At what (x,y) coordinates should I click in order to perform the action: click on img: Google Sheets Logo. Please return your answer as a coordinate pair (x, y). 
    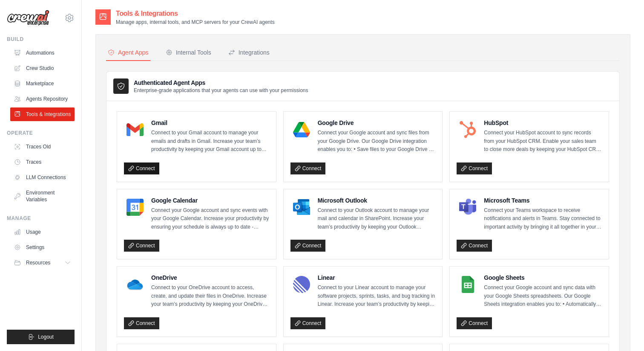
    Looking at the image, I should click on (468, 284).